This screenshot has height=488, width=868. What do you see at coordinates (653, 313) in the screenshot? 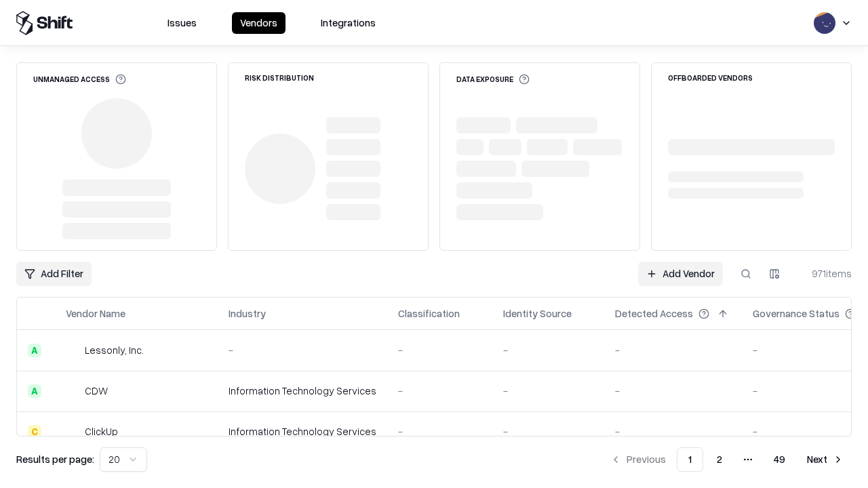
I see `div: Detected Access` at bounding box center [653, 313].